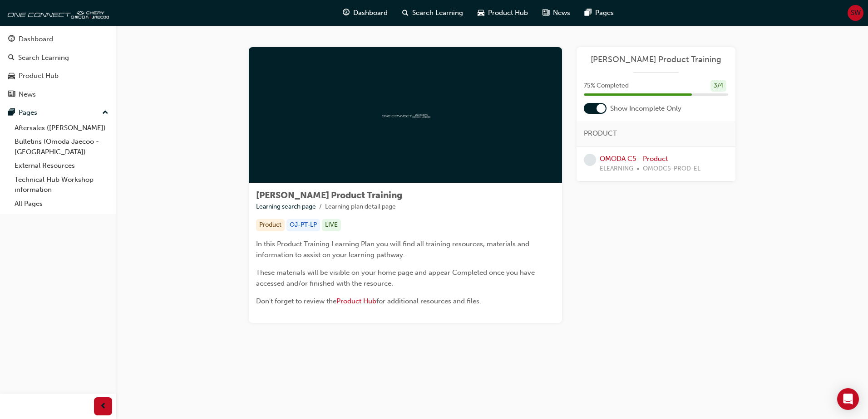 The width and height of the screenshot is (868, 419). Describe the element at coordinates (28, 94) in the screenshot. I see `div: News` at that location.